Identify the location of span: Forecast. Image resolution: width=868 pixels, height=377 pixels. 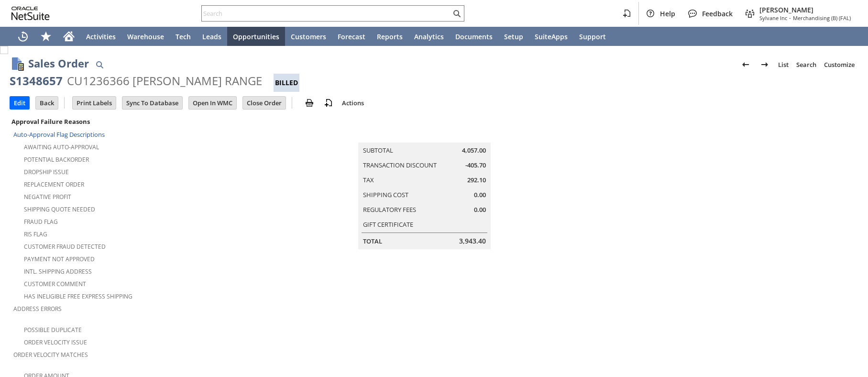
(351, 37).